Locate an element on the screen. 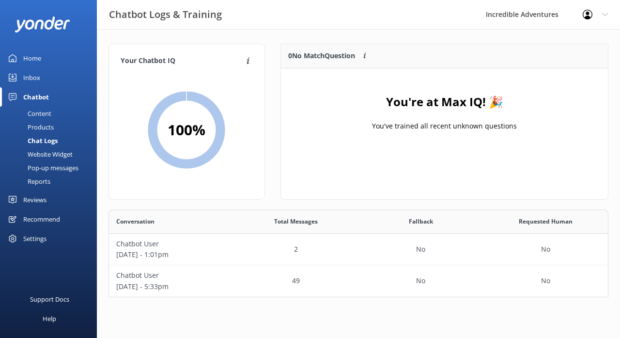 The image size is (620, 338). div: Chatbot is located at coordinates (36, 97).